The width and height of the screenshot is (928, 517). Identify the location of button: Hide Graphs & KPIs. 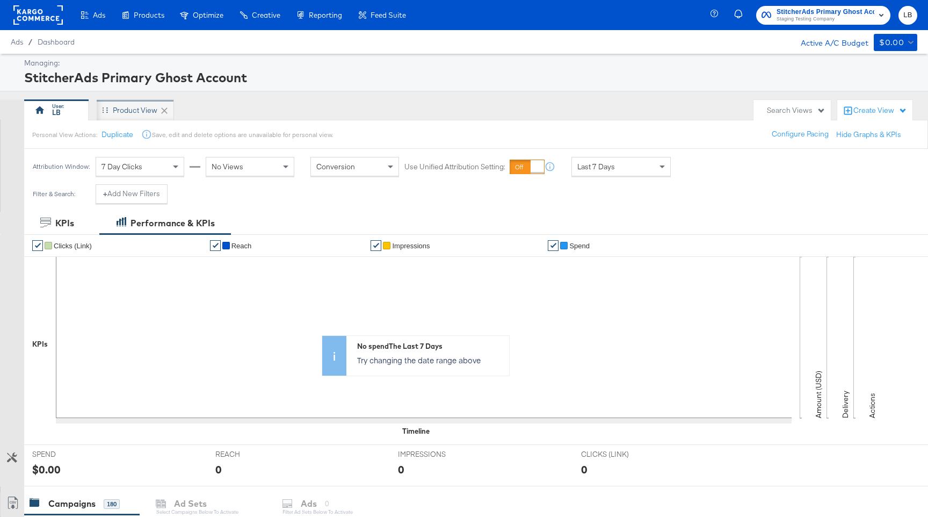
(869, 134).